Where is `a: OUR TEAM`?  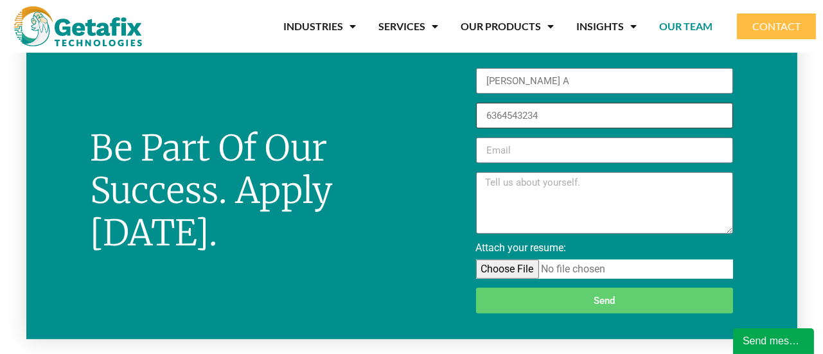
a: OUR TEAM is located at coordinates (685, 26).